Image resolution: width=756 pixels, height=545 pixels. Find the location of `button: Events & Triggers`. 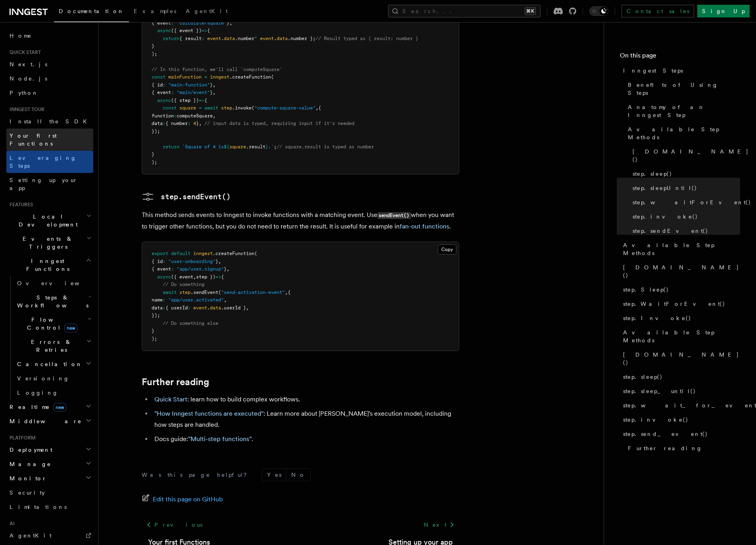

button: Events & Triggers is located at coordinates (49, 243).